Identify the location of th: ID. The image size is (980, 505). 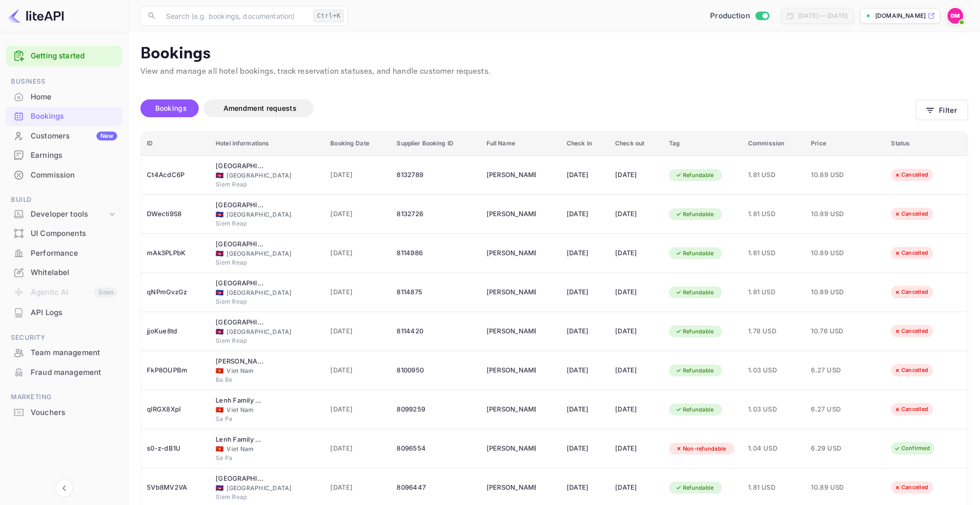
(175, 143).